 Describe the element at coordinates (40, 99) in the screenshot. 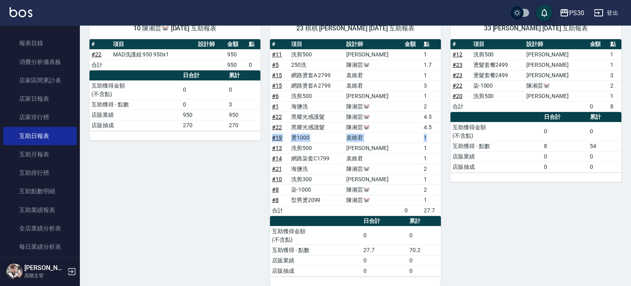

I see `a: 店家日報表` at that location.